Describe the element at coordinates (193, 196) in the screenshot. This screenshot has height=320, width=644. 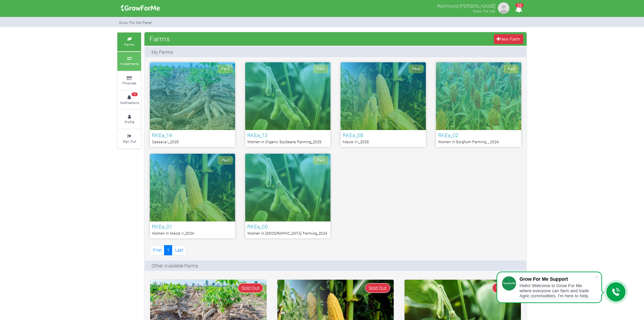
I see `a: Paid RKEa_01 Women In Maize V_2024` at that location.